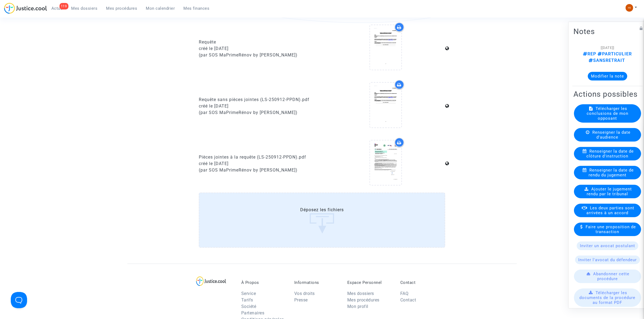 The width and height of the screenshot is (644, 319). What do you see at coordinates (249, 306) in the screenshot?
I see `a: Société` at bounding box center [249, 306].